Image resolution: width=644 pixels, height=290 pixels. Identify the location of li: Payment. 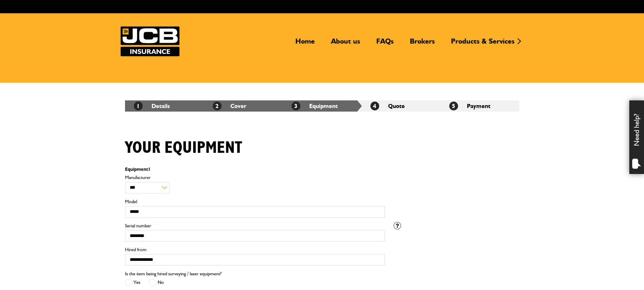
(479, 106).